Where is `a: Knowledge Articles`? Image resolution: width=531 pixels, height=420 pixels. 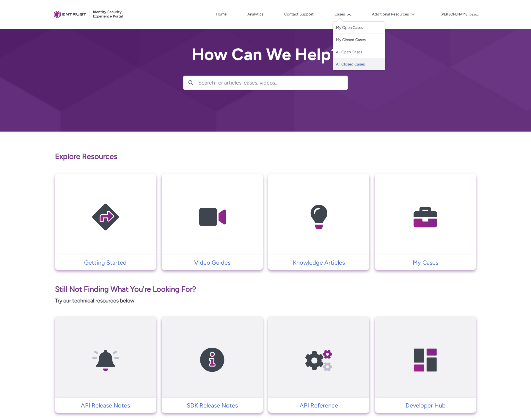
a: Knowledge Articles is located at coordinates (319, 263).